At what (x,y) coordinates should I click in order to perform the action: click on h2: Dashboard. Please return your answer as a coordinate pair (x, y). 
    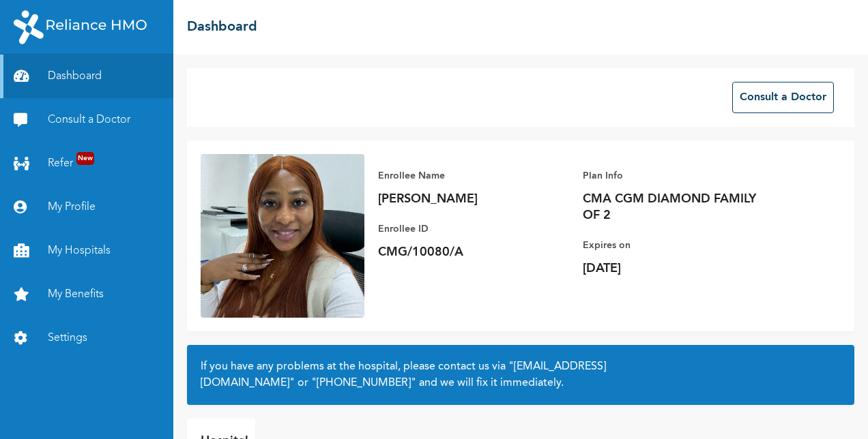
    Looking at the image, I should click on (221, 28).